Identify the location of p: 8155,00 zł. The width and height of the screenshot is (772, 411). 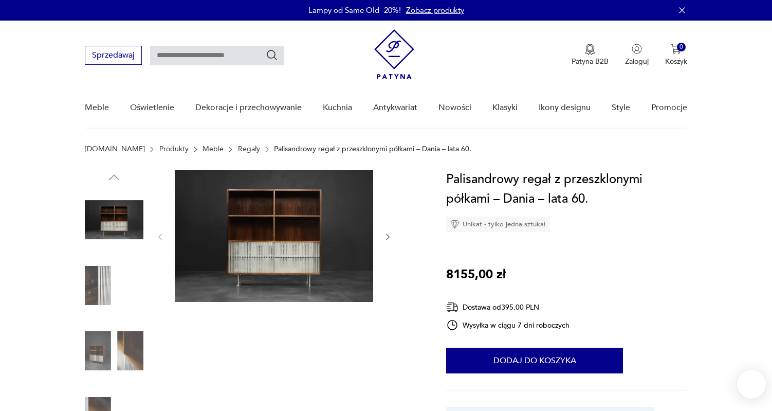
(476, 274).